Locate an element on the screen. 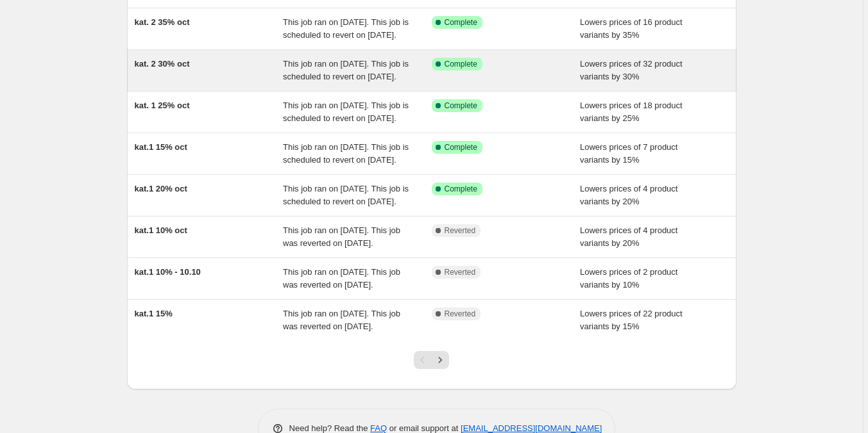 The image size is (868, 433). span: kat.1 15% oct is located at coordinates (161, 147).